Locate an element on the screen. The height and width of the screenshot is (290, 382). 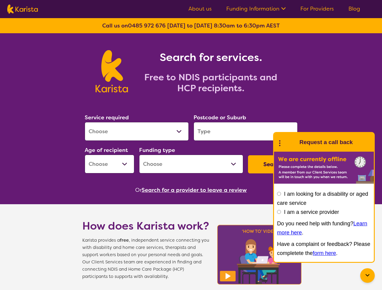
input: Type is located at coordinates (245, 132).